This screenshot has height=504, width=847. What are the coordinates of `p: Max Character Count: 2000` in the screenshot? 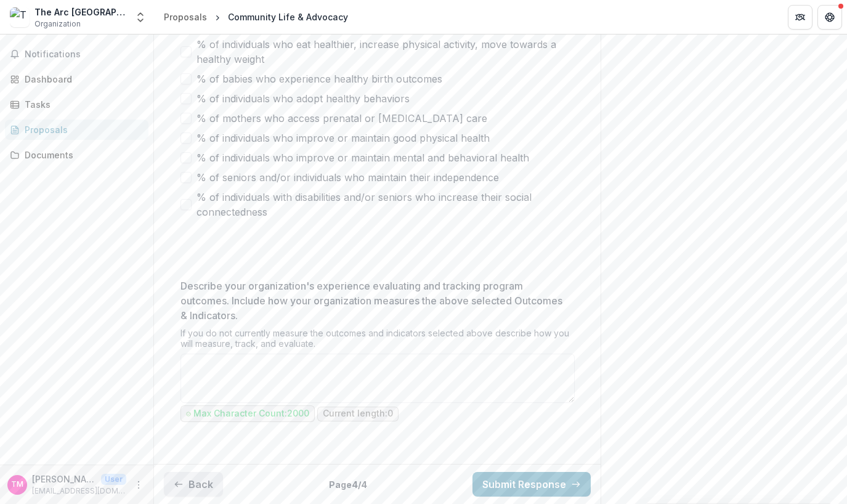 It's located at (251, 413).